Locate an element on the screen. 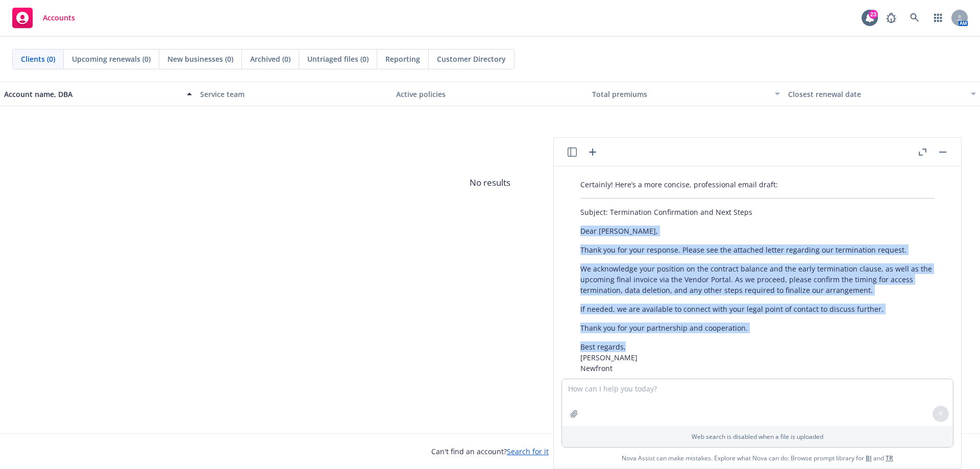 This screenshot has height=469, width=980. span: Upcoming renewals (0) is located at coordinates (111, 59).